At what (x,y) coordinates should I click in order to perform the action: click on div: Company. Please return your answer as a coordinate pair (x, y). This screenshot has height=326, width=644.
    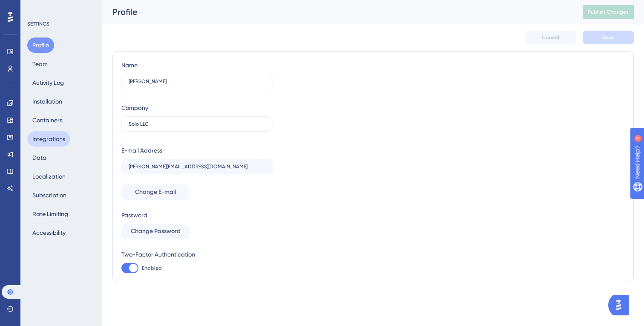
    Looking at the image, I should click on (135, 108).